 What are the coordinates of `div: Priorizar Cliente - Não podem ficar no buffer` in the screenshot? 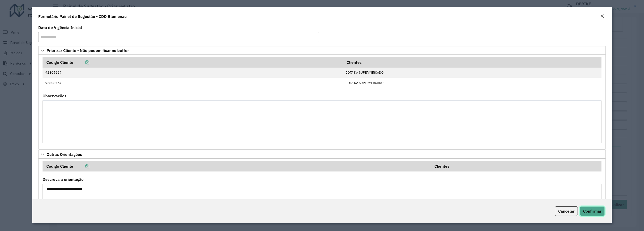 It's located at (322, 102).